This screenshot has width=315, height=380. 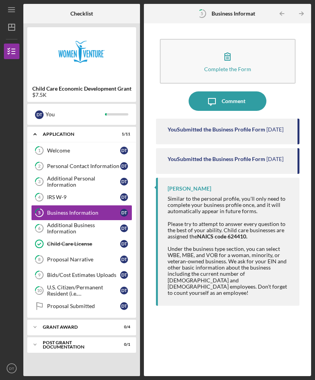 What do you see at coordinates (123, 327) in the screenshot?
I see `div: 0 / 4` at bounding box center [123, 327].